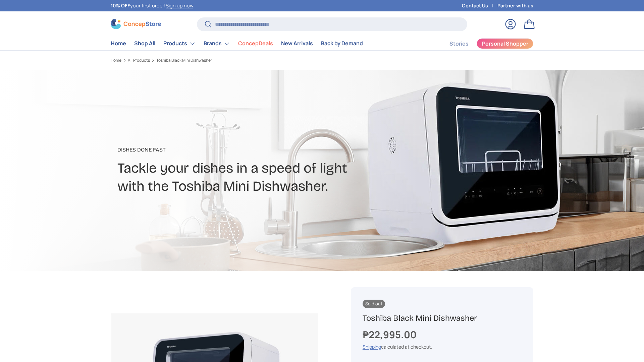  I want to click on a: ConcepDeals, so click(256, 43).